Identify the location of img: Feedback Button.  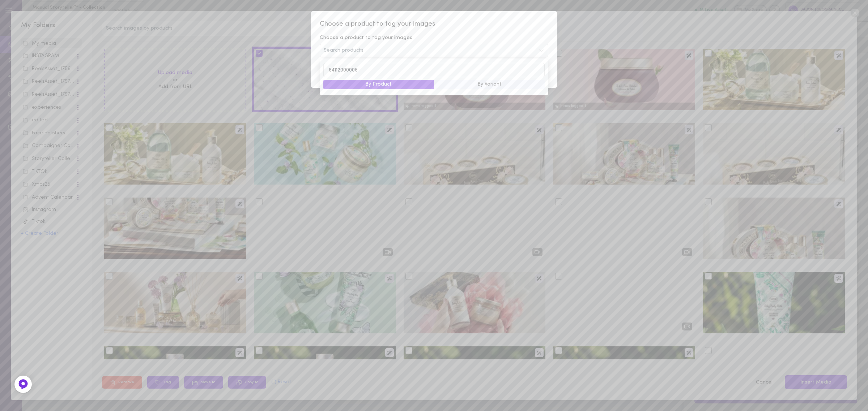
(23, 384).